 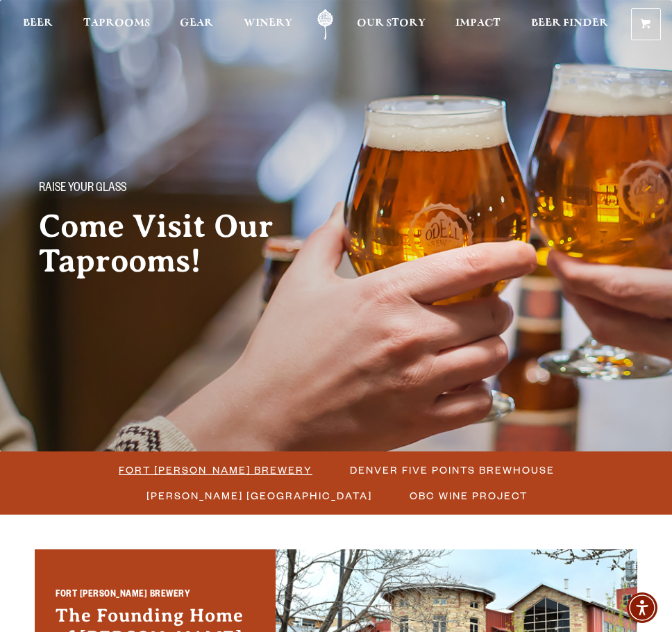 What do you see at coordinates (478, 23) in the screenshot?
I see `span: Impact` at bounding box center [478, 23].